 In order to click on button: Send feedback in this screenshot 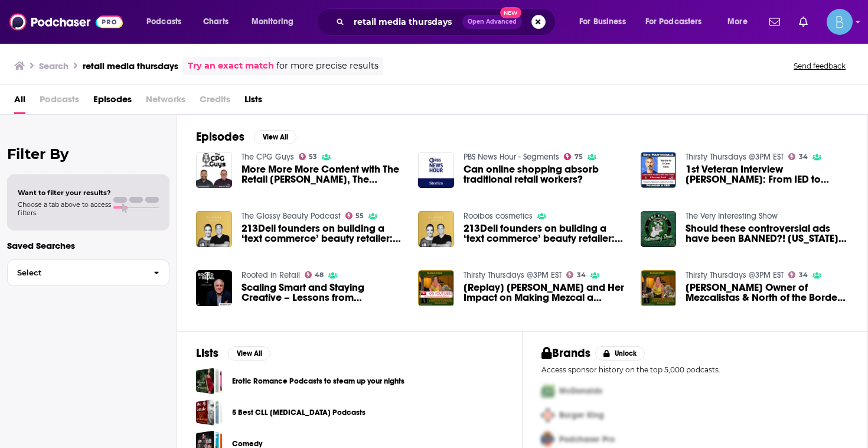, I will do `click(820, 66)`.